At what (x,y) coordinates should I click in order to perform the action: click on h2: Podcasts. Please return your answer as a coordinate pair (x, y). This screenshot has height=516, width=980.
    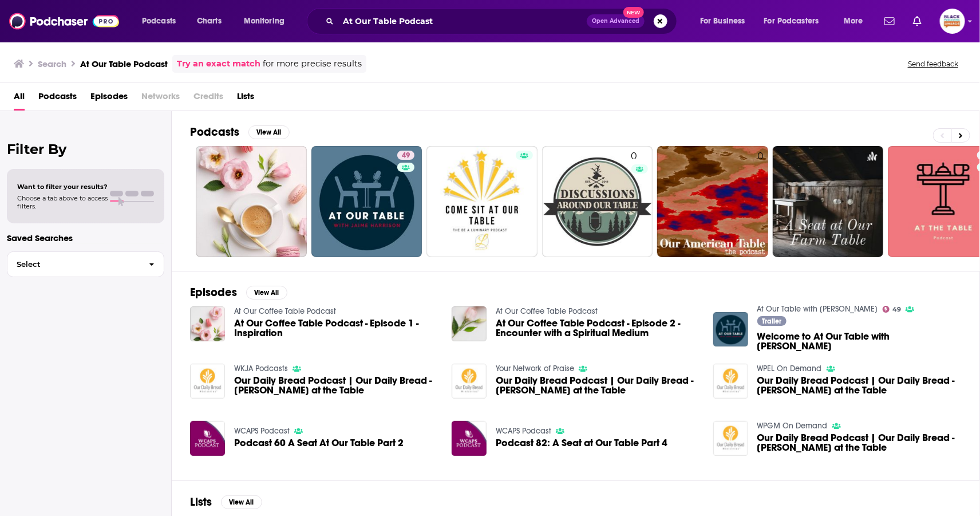
    Looking at the image, I should click on (215, 132).